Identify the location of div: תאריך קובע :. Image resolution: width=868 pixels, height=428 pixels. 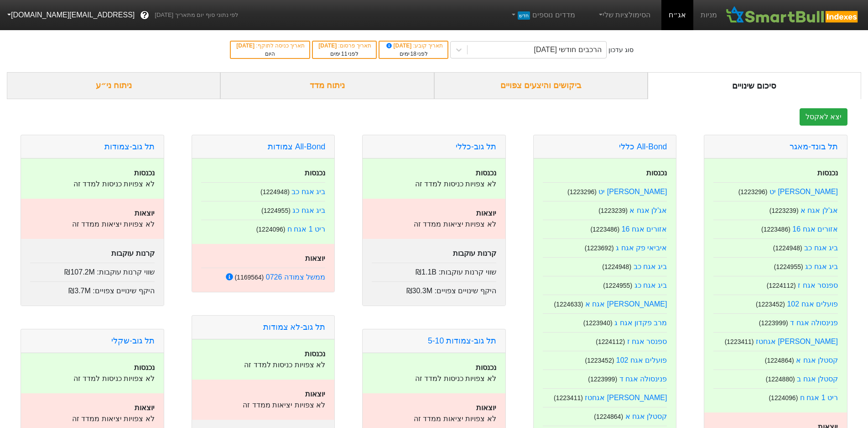
(413, 46).